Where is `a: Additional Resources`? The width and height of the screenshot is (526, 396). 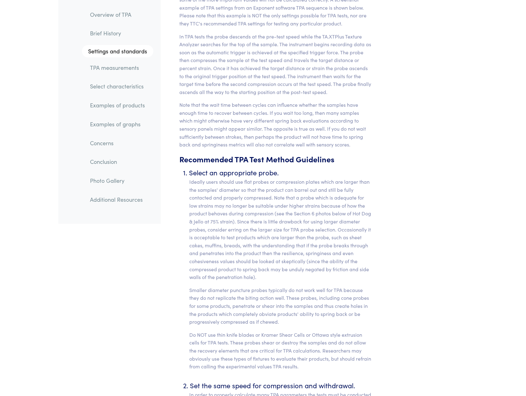 a: Additional Resources is located at coordinates (119, 200).